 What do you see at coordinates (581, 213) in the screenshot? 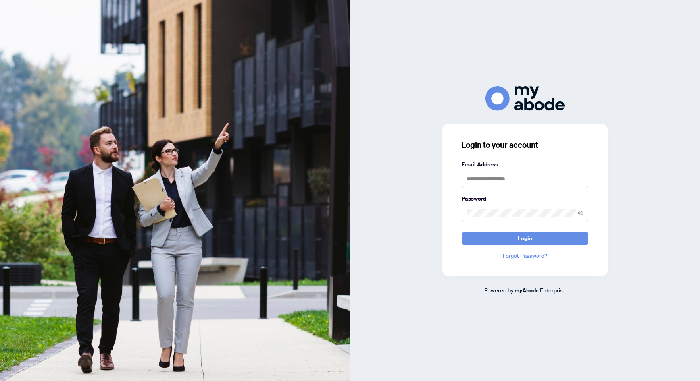
I see `span: eye-invisible` at bounding box center [581, 213].